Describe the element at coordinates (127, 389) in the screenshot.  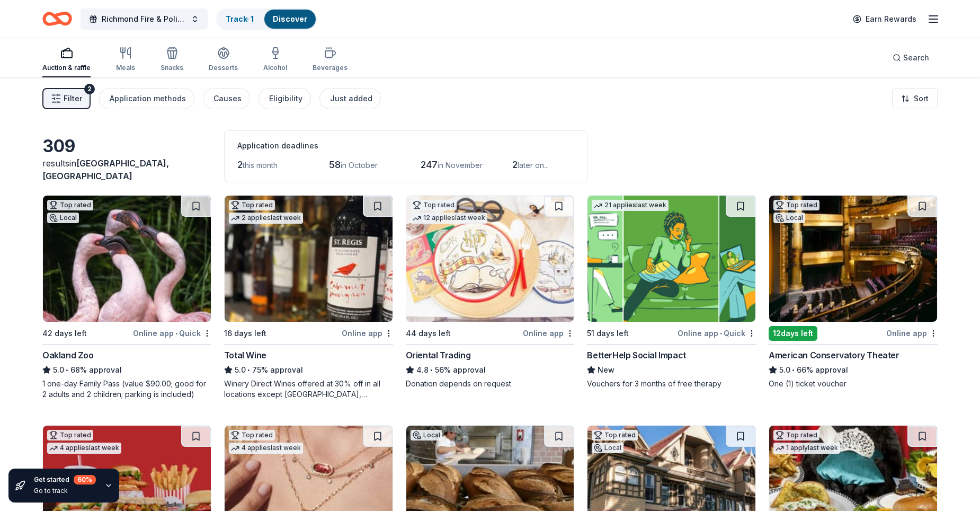
I see `div: 1 one-day Family Pass (value $90.00; good for 2 adults and 2 children; parking is included)` at that location.